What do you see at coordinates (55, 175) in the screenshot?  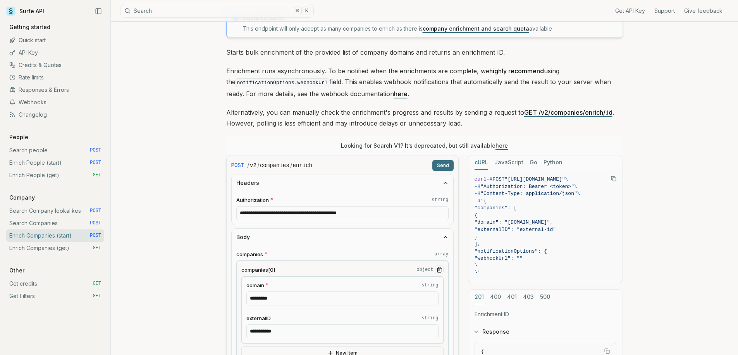 I see `a: Enrich People (get) GET` at bounding box center [55, 175].